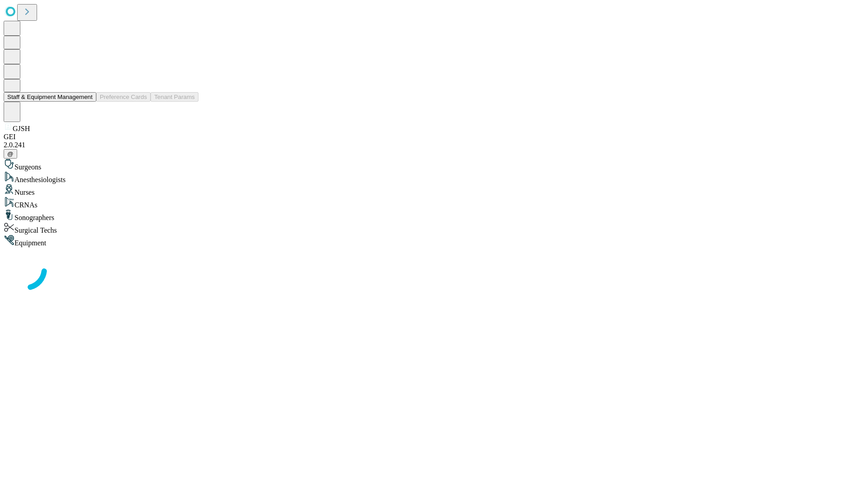  What do you see at coordinates (434, 145) in the screenshot?
I see `div: 2.0.241` at bounding box center [434, 145].